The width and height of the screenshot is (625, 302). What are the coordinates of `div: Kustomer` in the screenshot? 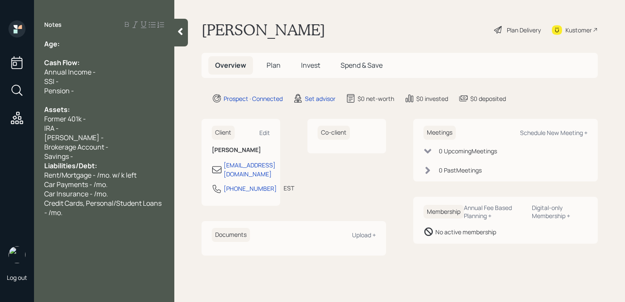 It's located at (579, 30).